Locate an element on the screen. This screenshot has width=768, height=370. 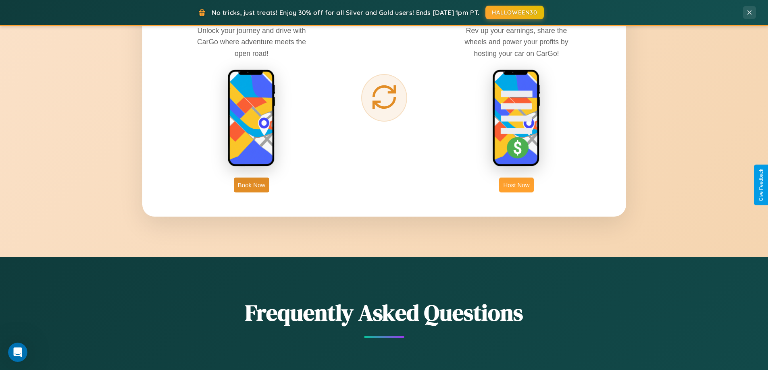
button: HALLOWEEN30 is located at coordinates (514, 12).